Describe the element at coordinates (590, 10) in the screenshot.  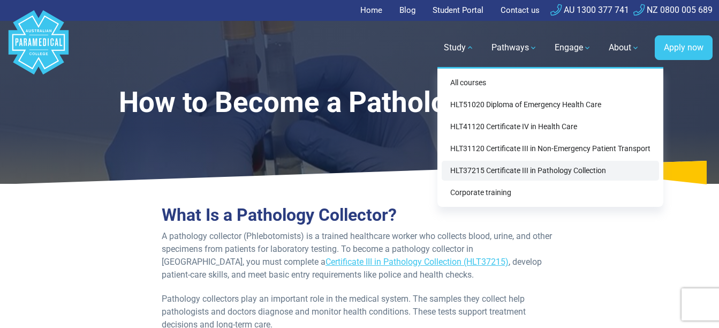
I see `a: AU 1300 377 741` at that location.